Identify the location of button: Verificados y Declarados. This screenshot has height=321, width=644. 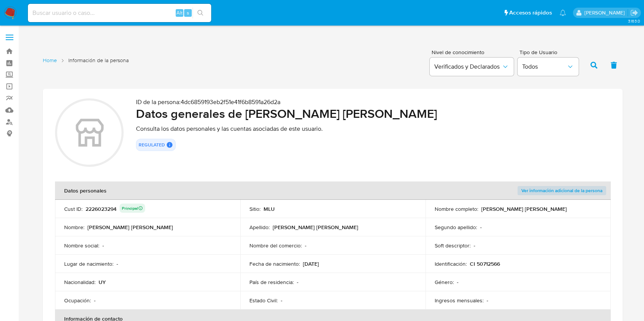
(472, 67).